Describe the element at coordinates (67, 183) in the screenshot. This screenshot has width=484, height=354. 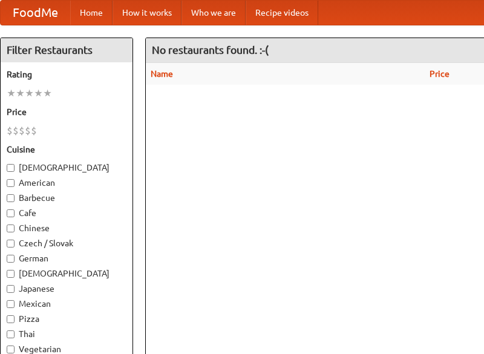
I see `label: American` at that location.